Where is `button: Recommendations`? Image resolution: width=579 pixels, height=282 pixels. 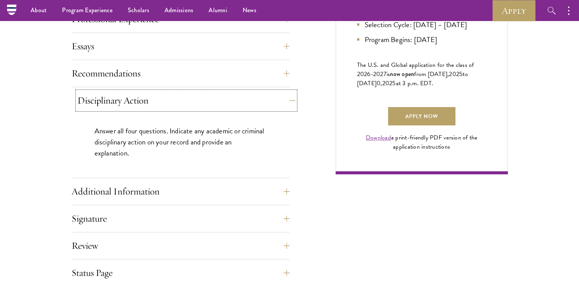 button: Recommendations is located at coordinates (181, 73).